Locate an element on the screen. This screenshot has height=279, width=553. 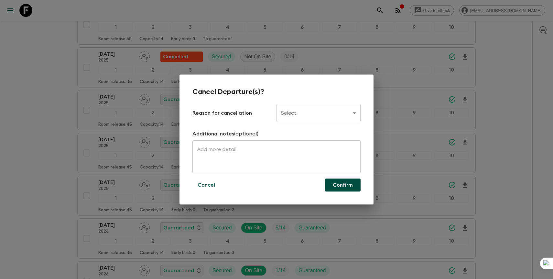
p: Select is located at coordinates (316, 113).